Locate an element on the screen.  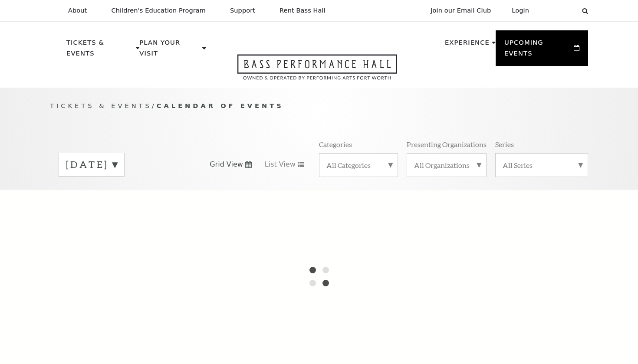
p: About is located at coordinates (77, 10).